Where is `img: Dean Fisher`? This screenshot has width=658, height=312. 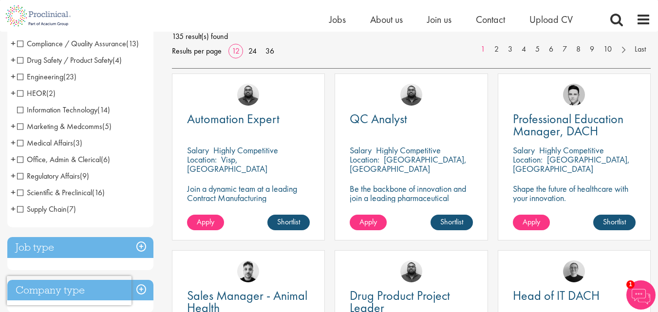
img: Dean Fisher is located at coordinates (248, 271).